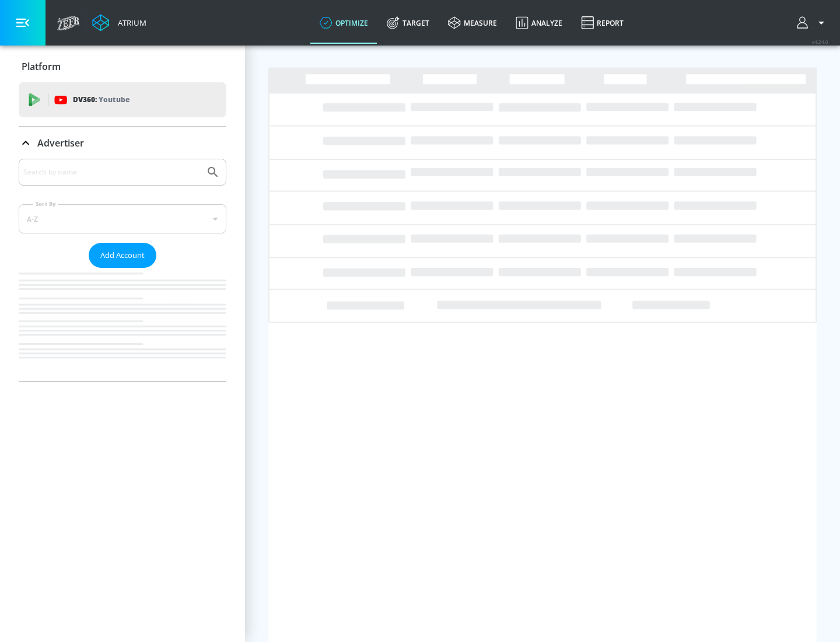  I want to click on a: measure, so click(473, 23).